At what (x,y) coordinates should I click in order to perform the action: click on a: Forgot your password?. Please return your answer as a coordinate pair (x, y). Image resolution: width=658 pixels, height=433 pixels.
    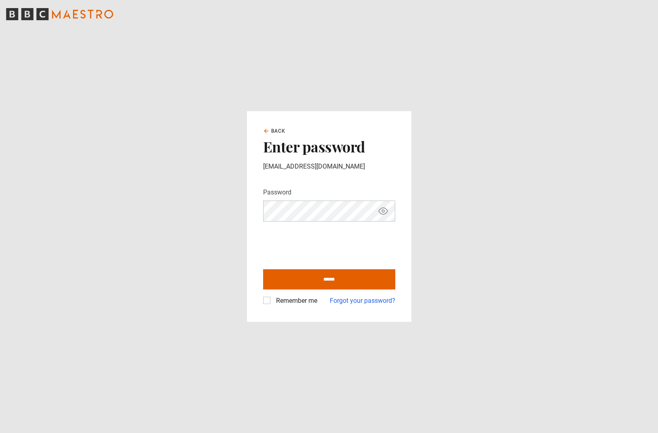
    Looking at the image, I should click on (362, 301).